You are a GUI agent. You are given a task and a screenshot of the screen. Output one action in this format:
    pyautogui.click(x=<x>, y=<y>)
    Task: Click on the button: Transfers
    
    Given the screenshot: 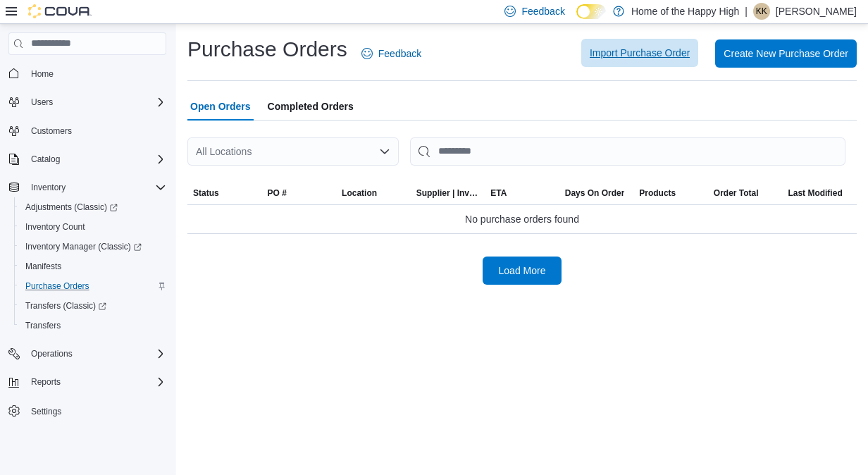 What is the action you would take?
    pyautogui.click(x=93, y=326)
    